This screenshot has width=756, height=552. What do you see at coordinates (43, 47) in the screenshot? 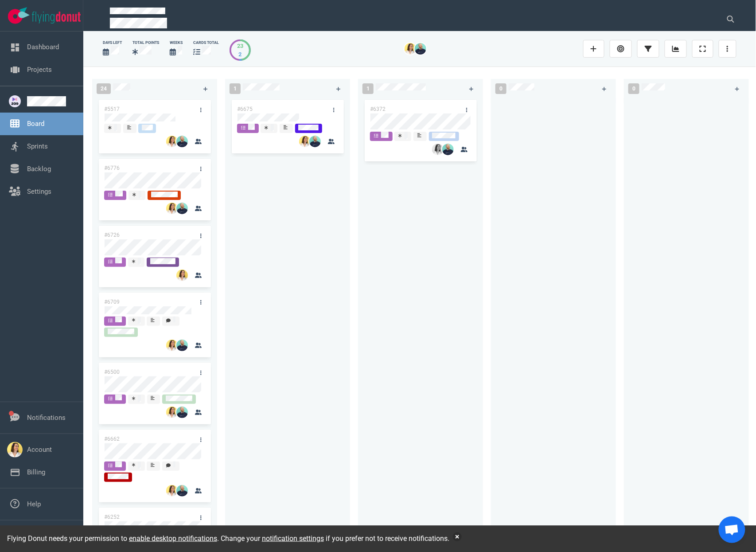
I see `a: Dashboard` at bounding box center [43, 47].